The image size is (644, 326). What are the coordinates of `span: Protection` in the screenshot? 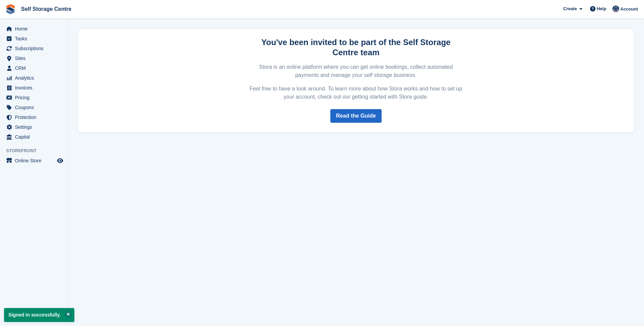 It's located at (35, 117).